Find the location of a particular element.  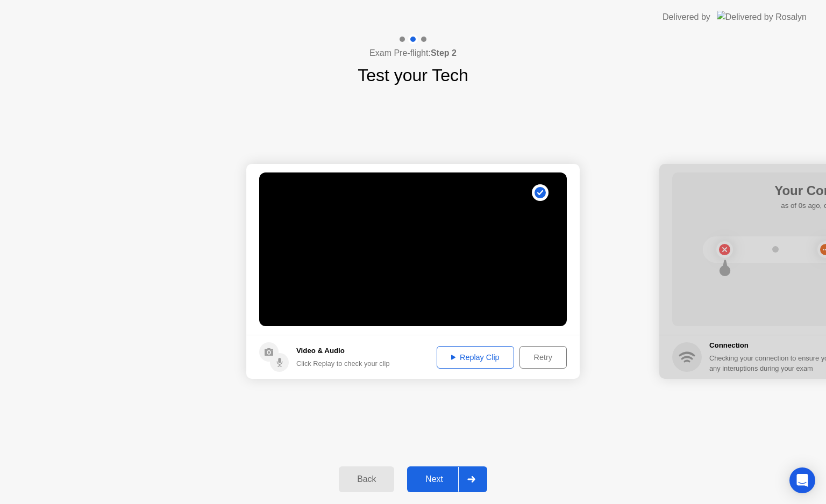

h1: Test your Tech is located at coordinates (413, 76).